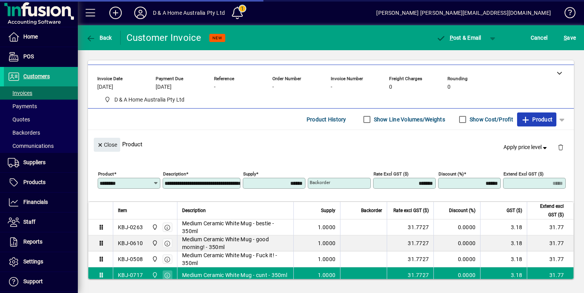  Describe the element at coordinates (140, 13) in the screenshot. I see `button: Profile` at that location.